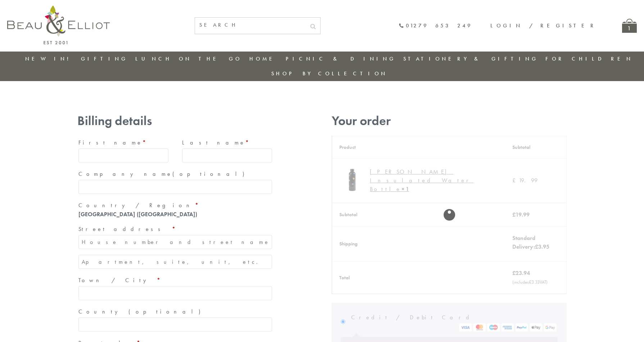  What do you see at coordinates (629, 26) in the screenshot?
I see `a: 1` at bounding box center [629, 26].